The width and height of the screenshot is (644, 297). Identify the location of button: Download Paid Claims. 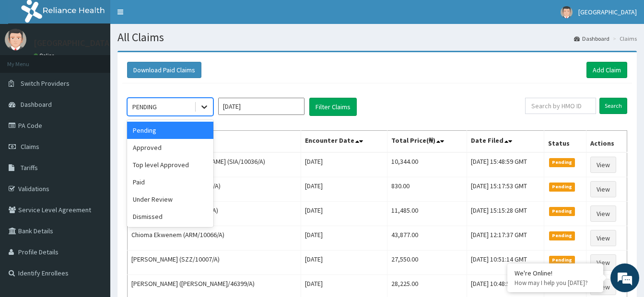
(164, 70).